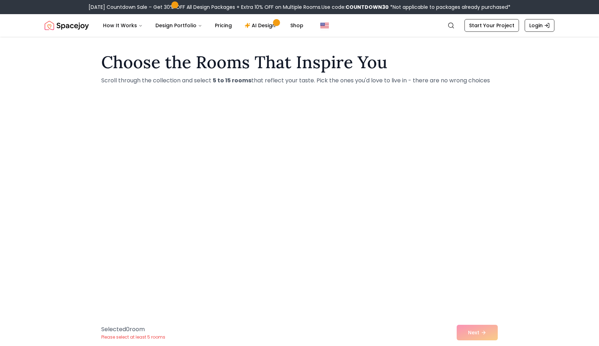 This screenshot has width=599, height=346. Describe the element at coordinates (324, 25) in the screenshot. I see `img: United States` at that location.